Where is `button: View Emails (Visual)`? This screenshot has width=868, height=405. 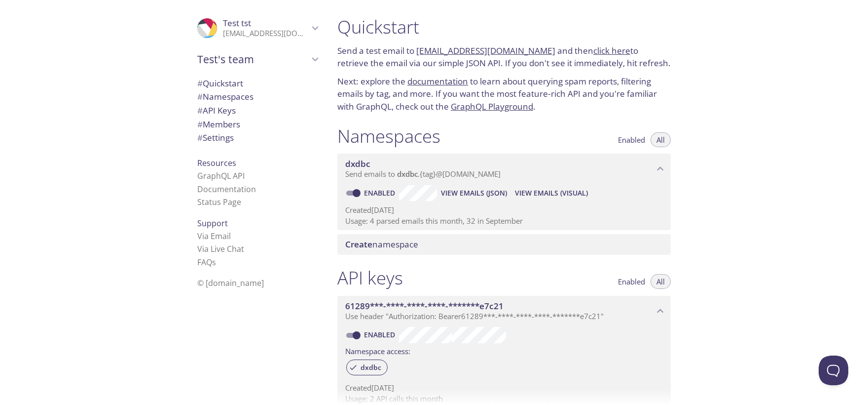 button: View Emails (Visual) is located at coordinates (552, 193).